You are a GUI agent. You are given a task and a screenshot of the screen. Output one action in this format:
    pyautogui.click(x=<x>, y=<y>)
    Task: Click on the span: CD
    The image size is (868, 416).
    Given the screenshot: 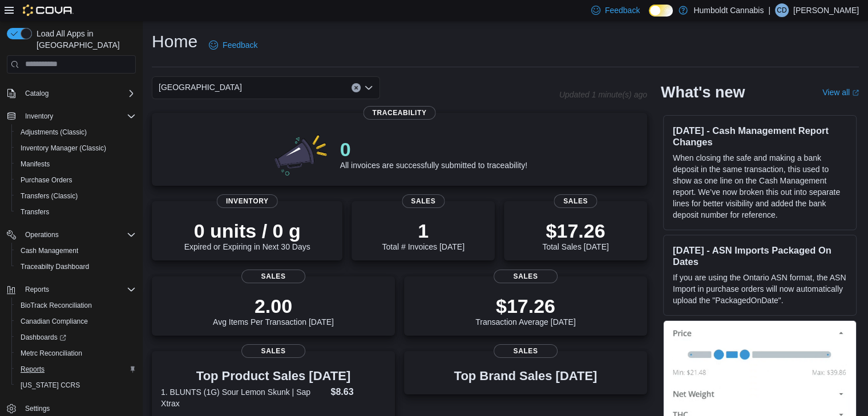 What is the action you would take?
    pyautogui.click(x=782, y=10)
    